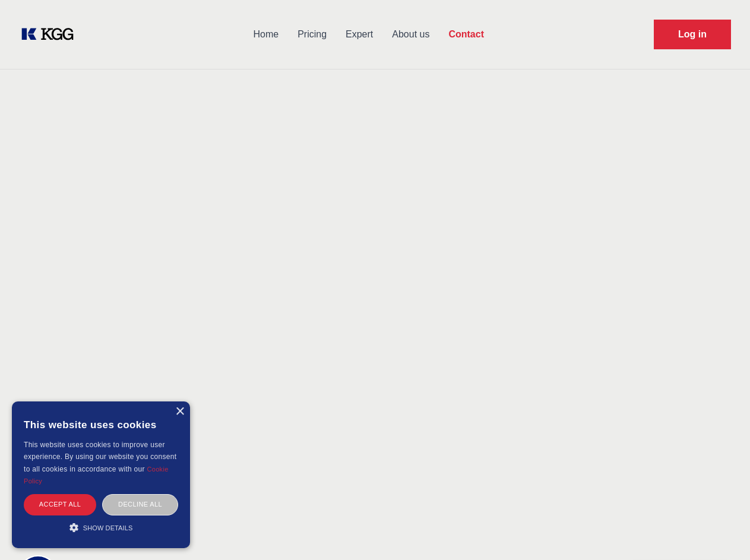 Image resolution: width=750 pixels, height=560 pixels. I want to click on div: This website uses cookies, so click(101, 424).